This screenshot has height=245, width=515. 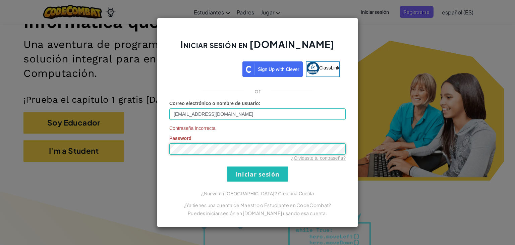 What do you see at coordinates (257, 205) in the screenshot?
I see `p: ¿Ya tienes una cuenta de Maestro o Estudiante en CodeCombat?` at bounding box center [257, 205].